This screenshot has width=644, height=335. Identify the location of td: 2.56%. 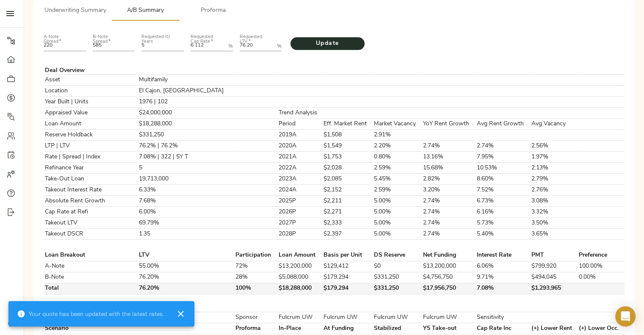
(554, 146).